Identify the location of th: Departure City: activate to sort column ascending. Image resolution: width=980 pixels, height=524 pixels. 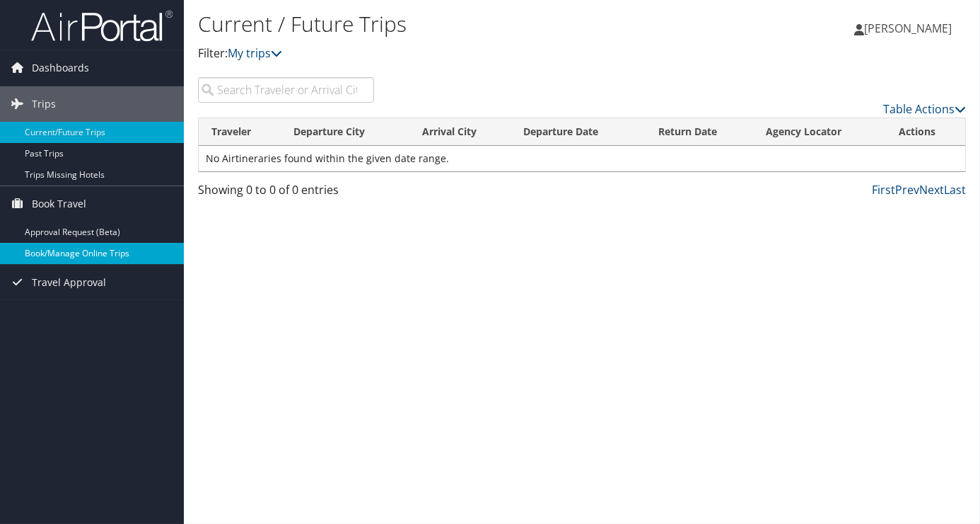
(345, 131).